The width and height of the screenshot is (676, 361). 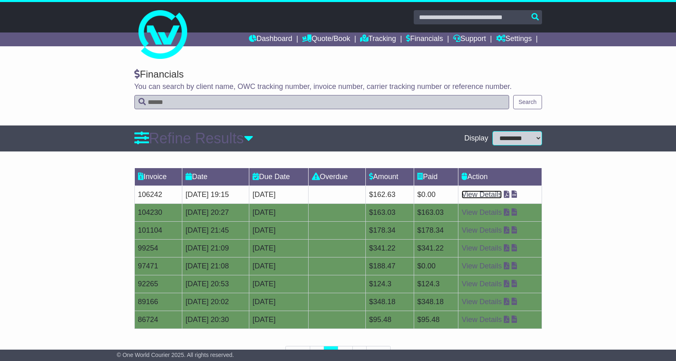 What do you see at coordinates (158, 248) in the screenshot?
I see `td: 99254` at bounding box center [158, 248].